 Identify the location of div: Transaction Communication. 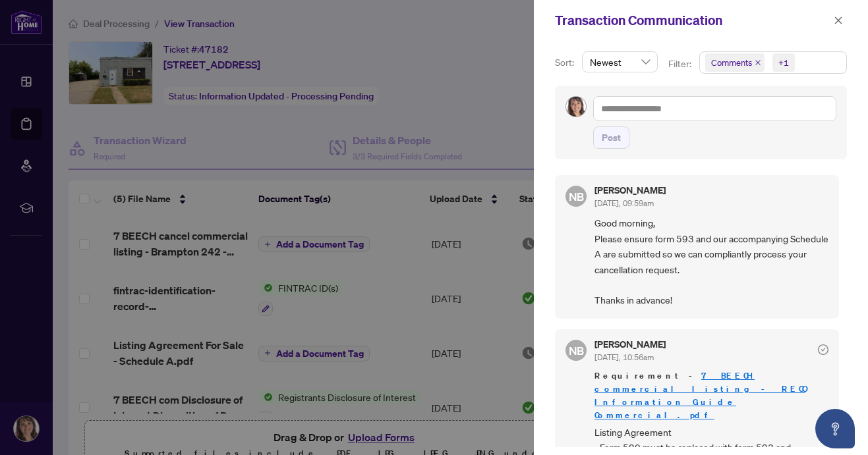
(692, 21).